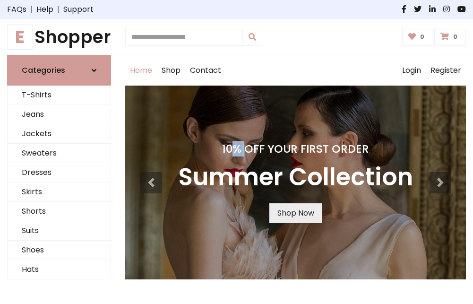 The image size is (473, 304). What do you see at coordinates (59, 37) in the screenshot?
I see `a: EShopper` at bounding box center [59, 37].